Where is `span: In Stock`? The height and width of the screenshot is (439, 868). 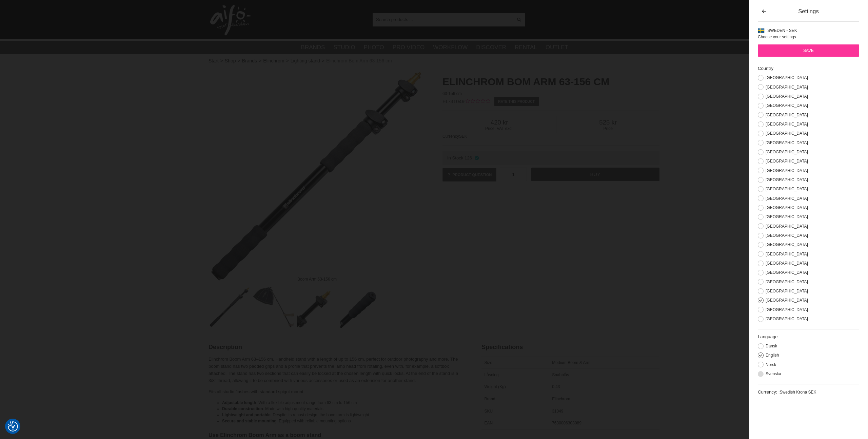 span: In Stock is located at coordinates (456, 158).